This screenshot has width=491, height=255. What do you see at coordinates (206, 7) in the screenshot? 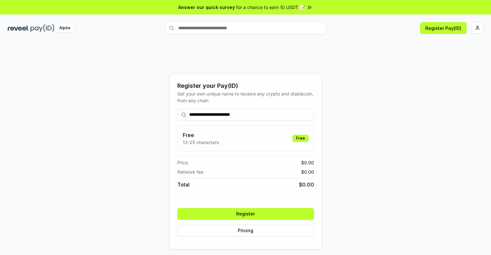
I see `span: Answer our quick survey` at bounding box center [206, 7].